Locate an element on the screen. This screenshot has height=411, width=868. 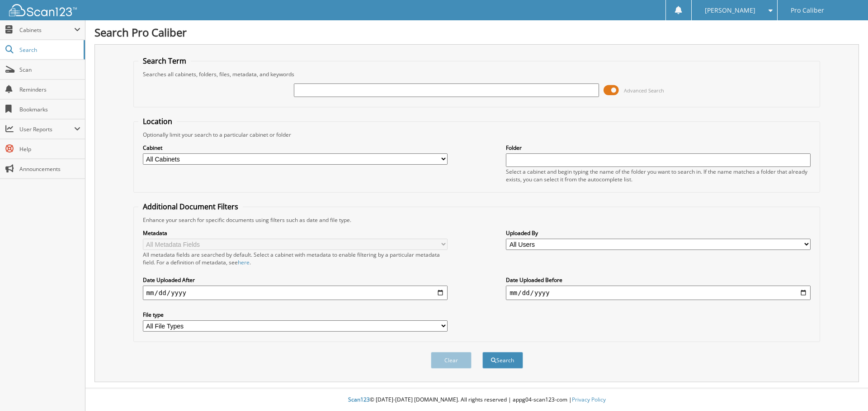
label: Uploaded By is located at coordinates (658, 233).